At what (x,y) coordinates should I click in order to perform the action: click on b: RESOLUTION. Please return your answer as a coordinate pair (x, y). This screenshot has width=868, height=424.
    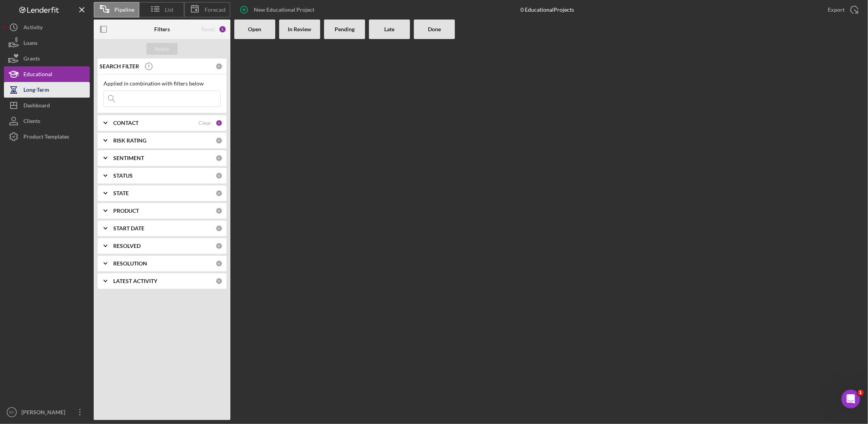
    Looking at the image, I should click on (130, 263).